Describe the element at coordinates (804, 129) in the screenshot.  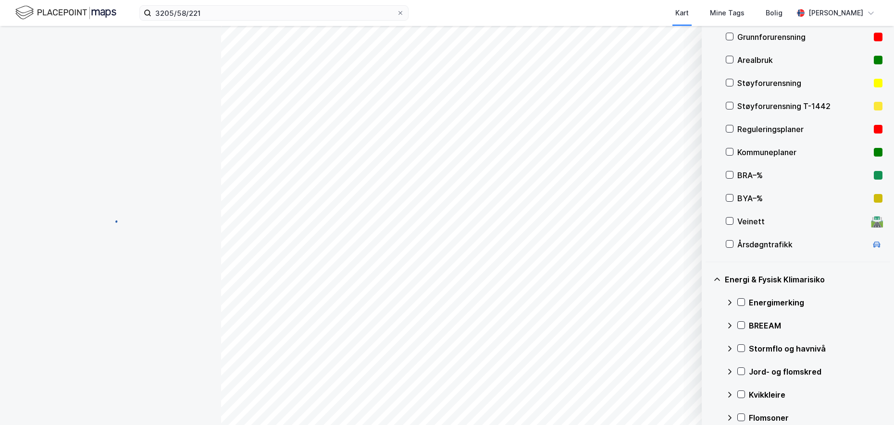
I see `div: Reguleringsplaner` at that location.